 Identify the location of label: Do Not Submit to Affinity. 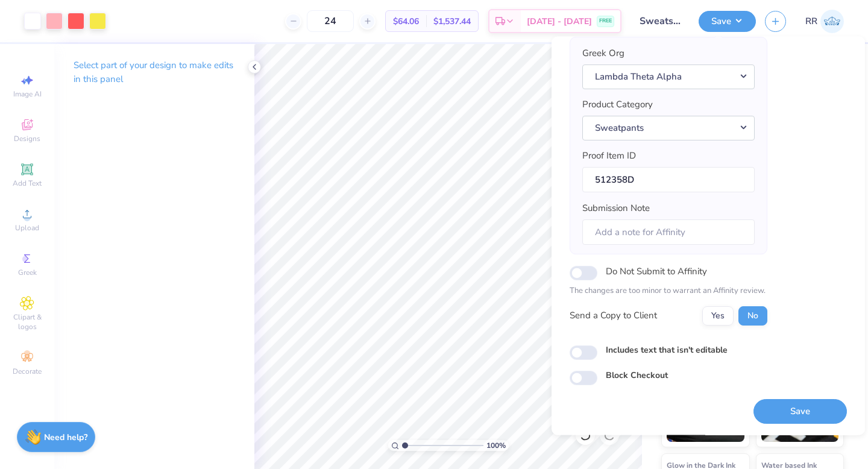
(656, 272).